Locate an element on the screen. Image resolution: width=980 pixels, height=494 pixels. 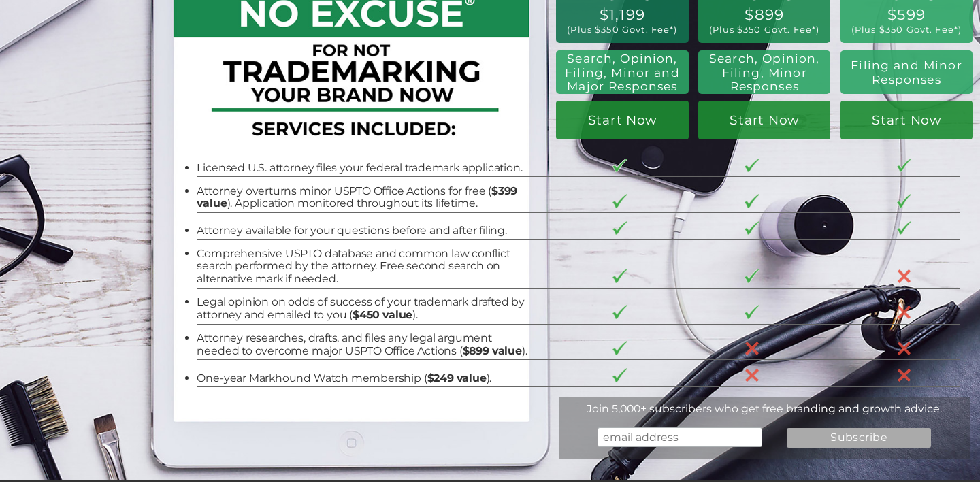
li: Attorney researches, drafts, and files any legal argument needed to overcome major USPTO Office A... is located at coordinates (361, 344).